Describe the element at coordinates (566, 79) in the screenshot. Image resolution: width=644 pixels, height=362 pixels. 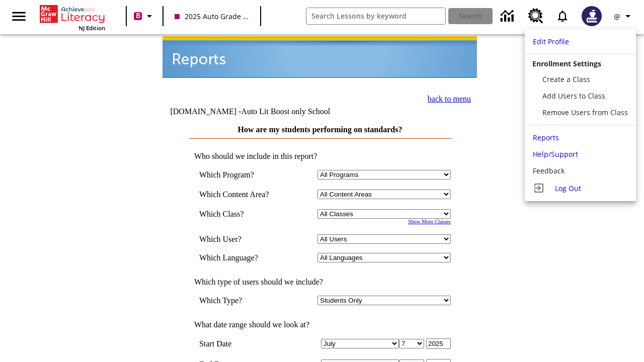
I see `span: Create a Class` at that location.